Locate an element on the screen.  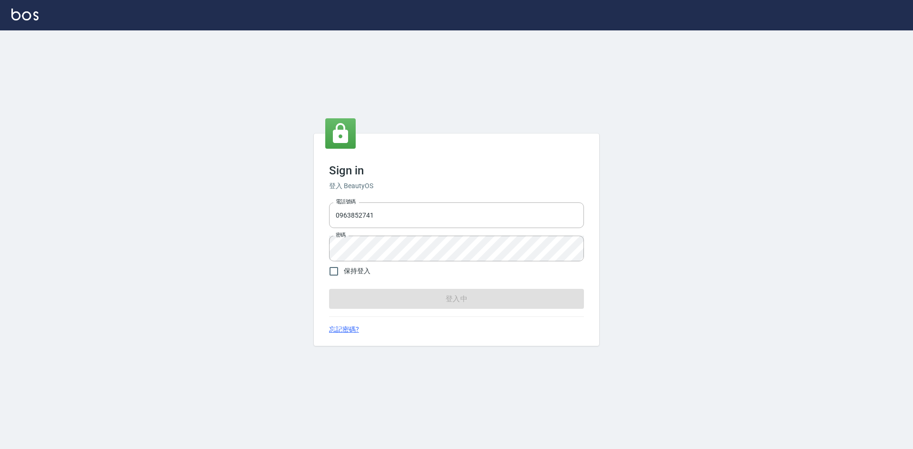
h6: 登入 BeautyOS is located at coordinates (456, 186).